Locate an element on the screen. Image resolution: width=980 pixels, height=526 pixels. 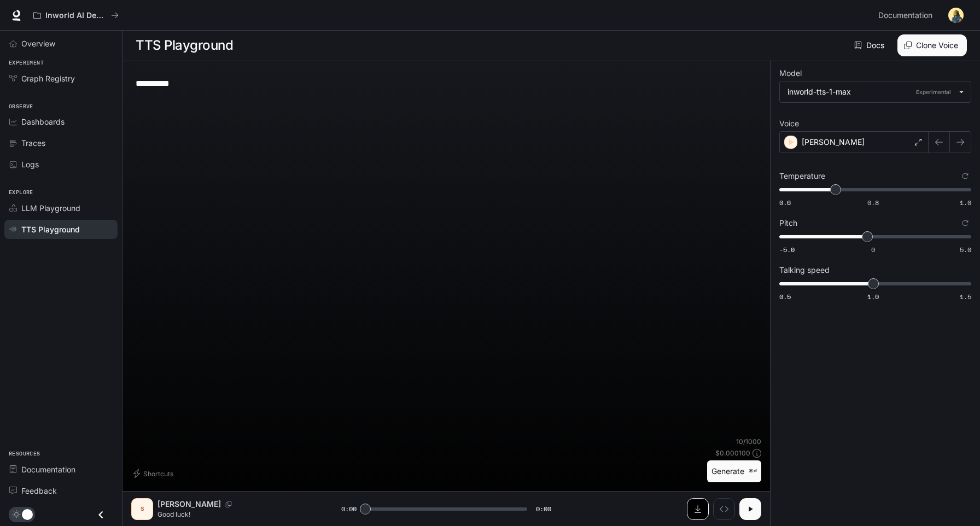
span: TTS Playground is located at coordinates (50, 229).